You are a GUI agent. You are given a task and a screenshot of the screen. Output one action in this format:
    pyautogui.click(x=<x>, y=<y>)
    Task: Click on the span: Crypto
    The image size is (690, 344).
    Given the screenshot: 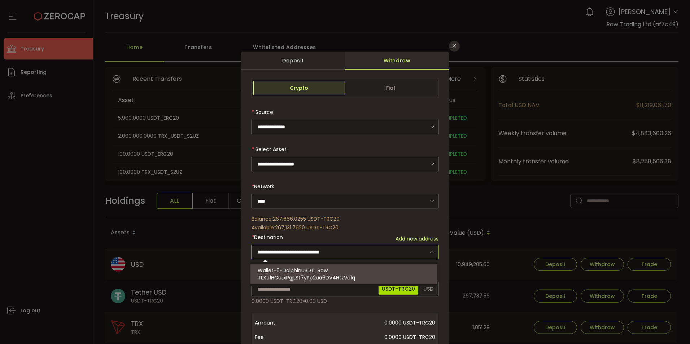 What is the action you would take?
    pyautogui.click(x=299, y=88)
    